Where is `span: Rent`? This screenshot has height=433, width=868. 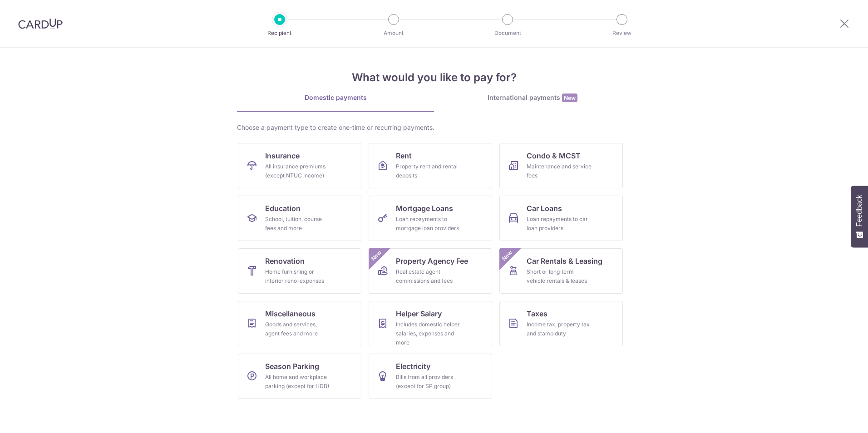
span: Rent is located at coordinates (404, 156).